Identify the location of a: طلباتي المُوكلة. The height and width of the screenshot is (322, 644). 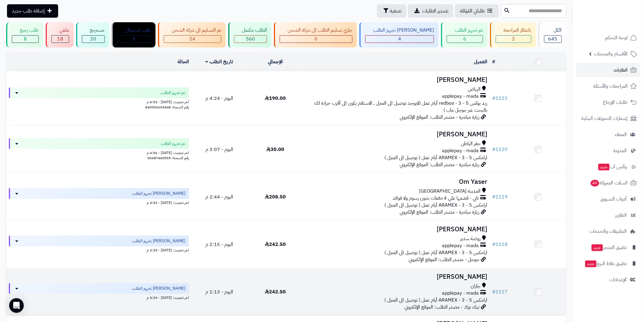
(477, 11).